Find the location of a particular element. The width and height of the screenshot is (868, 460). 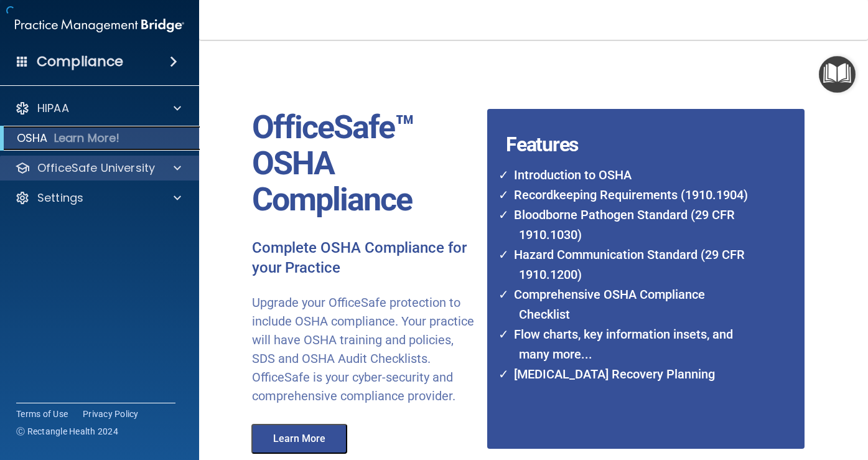

a: HIPAA is located at coordinates (98, 109).